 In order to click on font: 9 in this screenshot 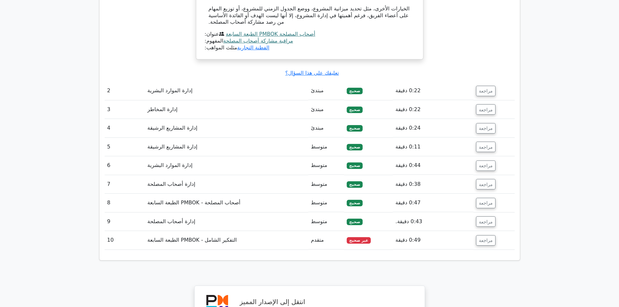, I will do `click(109, 221)`.